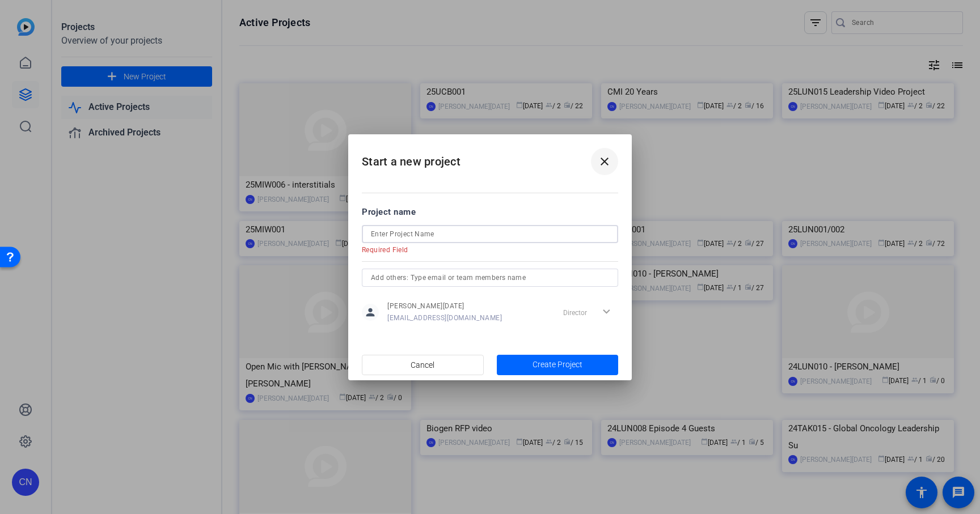 This screenshot has height=514, width=980. What do you see at coordinates (604, 162) in the screenshot?
I see `mat-icon: close` at bounding box center [604, 162].